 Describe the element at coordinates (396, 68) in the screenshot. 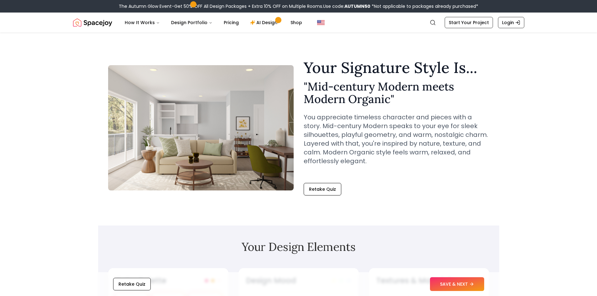

I see `h1: Your Signature Style Is...` at that location.